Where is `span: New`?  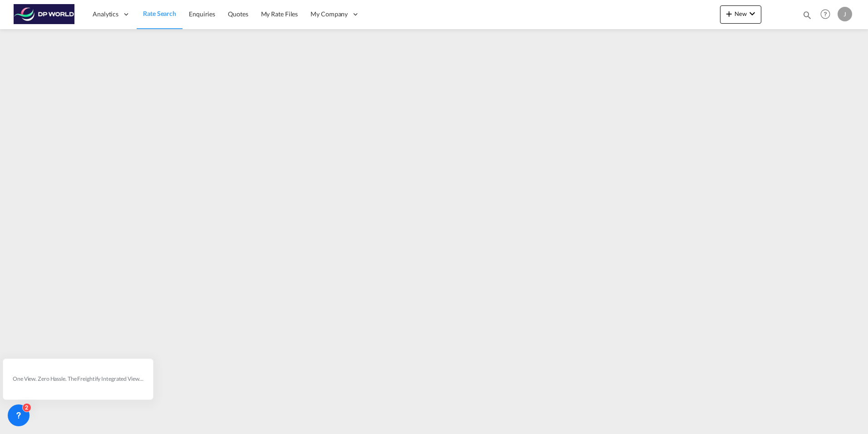
span: New is located at coordinates (741, 13).